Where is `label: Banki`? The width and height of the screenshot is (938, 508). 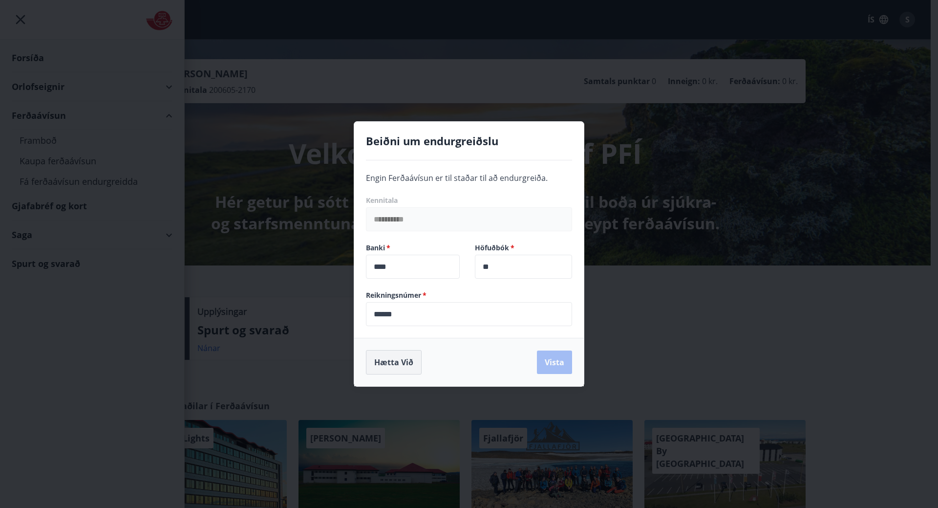 label: Banki is located at coordinates (414, 248).